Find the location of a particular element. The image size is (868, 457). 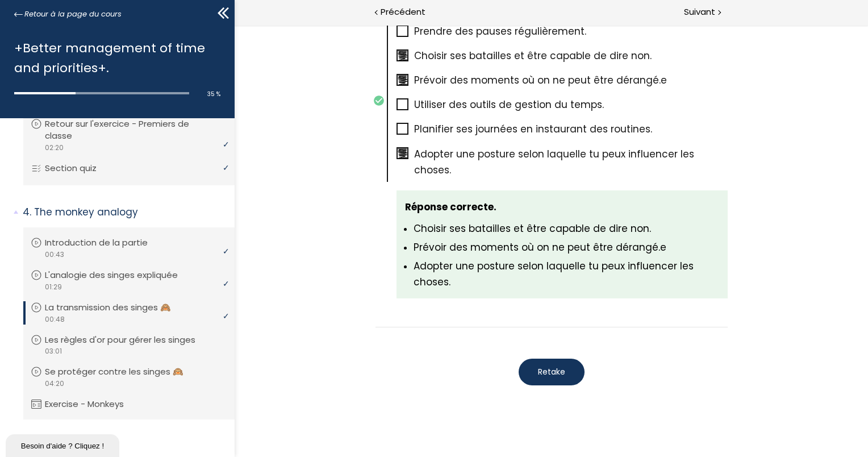

span: 03:01 is located at coordinates (53, 352).